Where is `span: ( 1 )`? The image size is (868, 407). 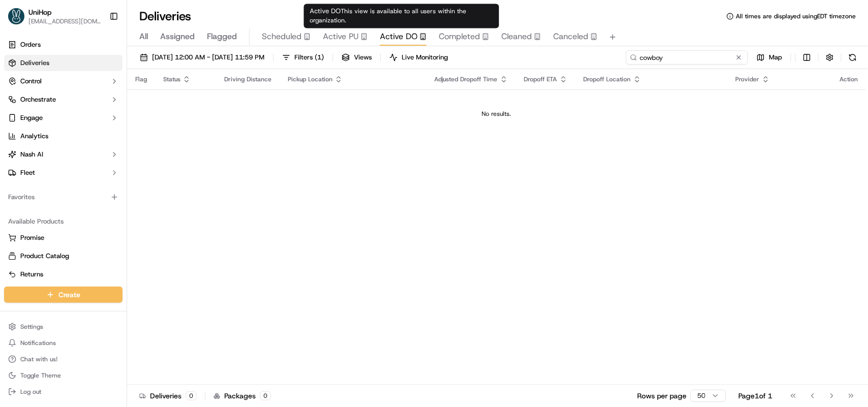
span: ( 1 ) is located at coordinates (319, 58).